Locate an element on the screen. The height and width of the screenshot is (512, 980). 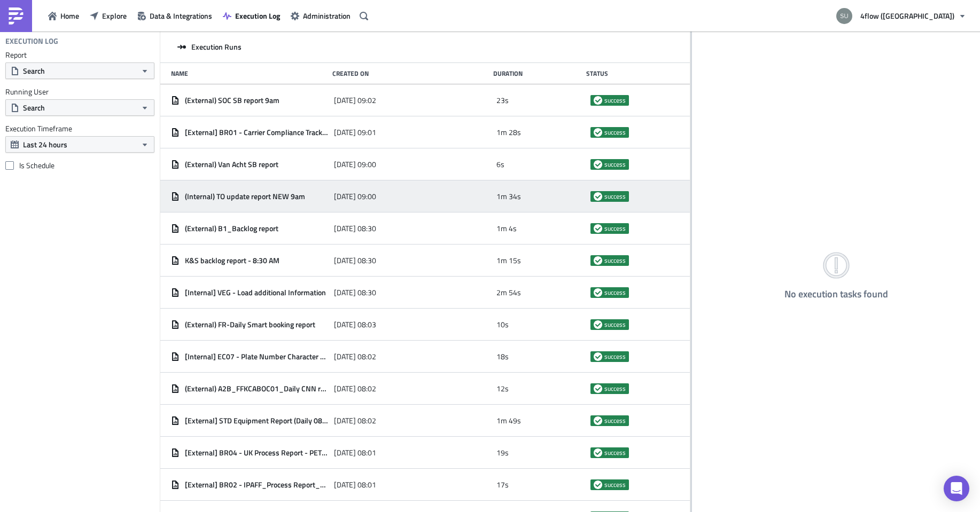
span: Last 24 hours is located at coordinates (45, 144).